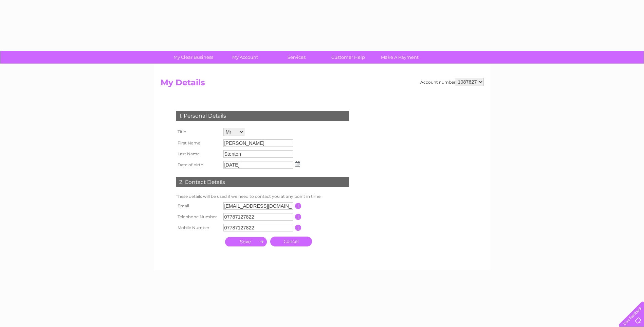 The image size is (644, 327). Describe the element at coordinates (198, 143) in the screenshot. I see `th: First Name` at that location.